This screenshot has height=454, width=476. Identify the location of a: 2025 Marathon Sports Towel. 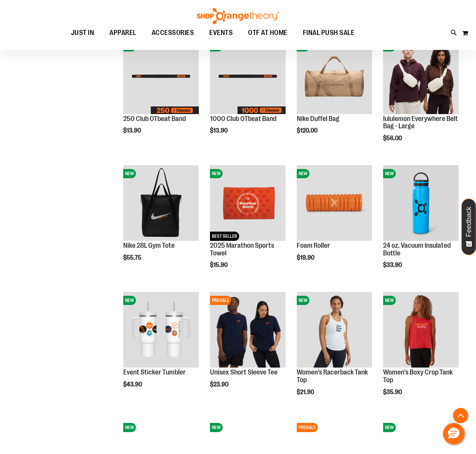
(242, 249).